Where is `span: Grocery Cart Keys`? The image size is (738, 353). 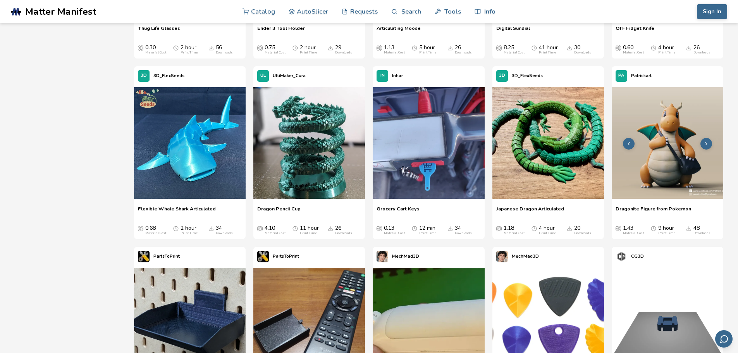
span: Grocery Cart Keys is located at coordinates (398, 212).